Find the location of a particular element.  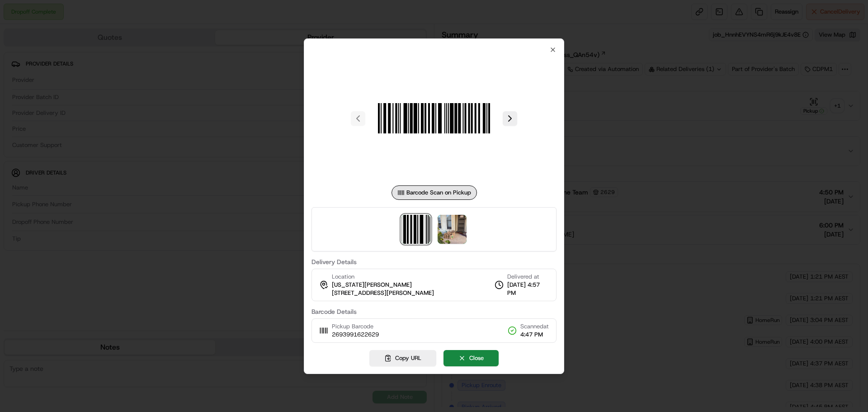

div: Start new chat is located at coordinates (89, 91).